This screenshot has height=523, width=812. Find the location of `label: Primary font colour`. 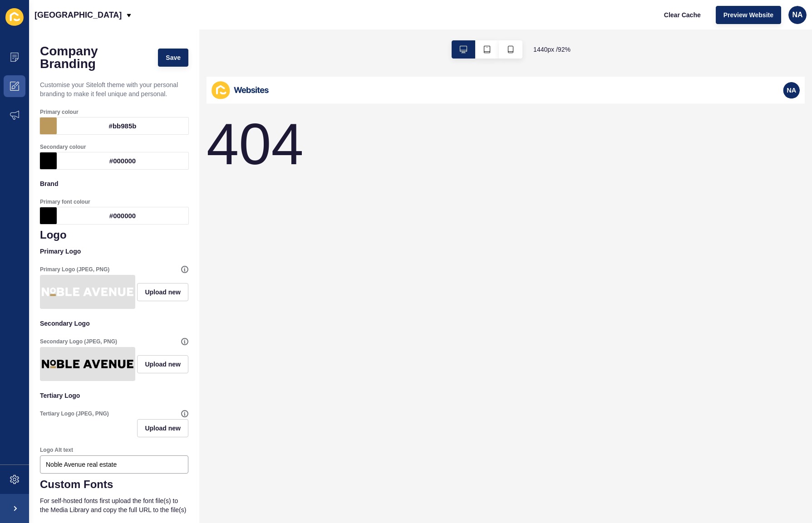

label: Primary font colour is located at coordinates (65, 202).